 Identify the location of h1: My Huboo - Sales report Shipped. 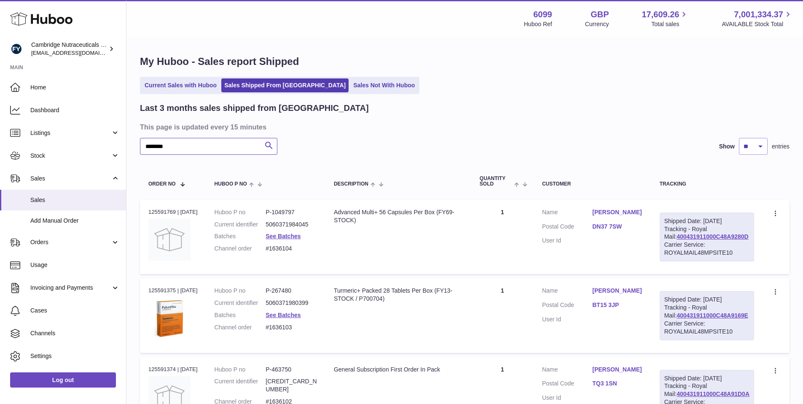
(464, 62).